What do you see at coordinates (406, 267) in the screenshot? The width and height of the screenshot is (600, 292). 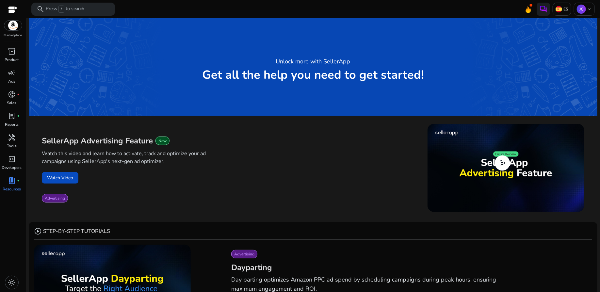 I see `h2: Dayparting` at bounding box center [406, 267].